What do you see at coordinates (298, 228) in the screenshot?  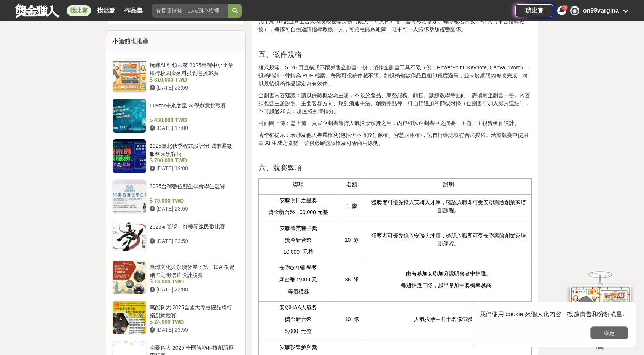 I see `p: 安聯菁英種子獎` at bounding box center [298, 228].